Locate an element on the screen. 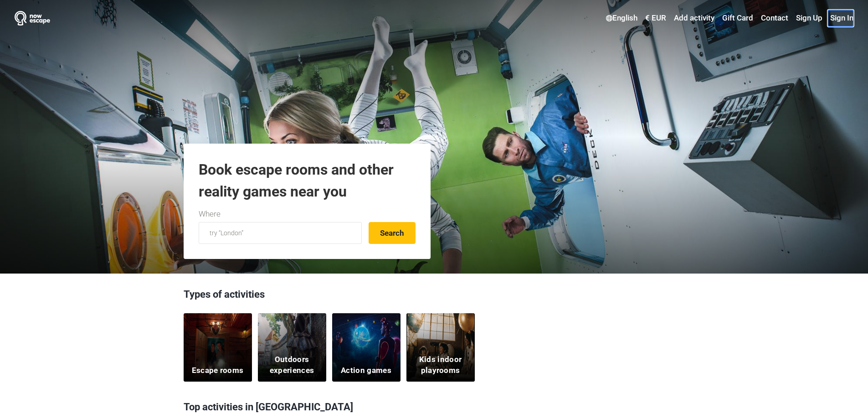 Image resolution: width=868 pixels, height=419 pixels. h5: Outdoors experiences is located at coordinates (292, 365).